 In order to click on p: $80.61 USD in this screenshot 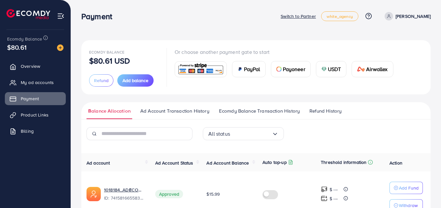, I will do `click(110, 61)`.